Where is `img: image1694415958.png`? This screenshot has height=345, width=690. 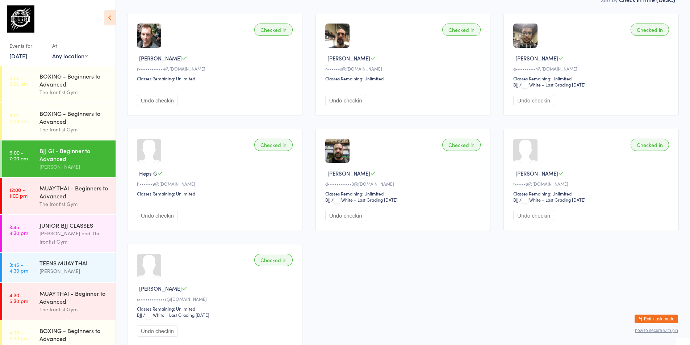 img: image1694415958.png is located at coordinates (149, 36).